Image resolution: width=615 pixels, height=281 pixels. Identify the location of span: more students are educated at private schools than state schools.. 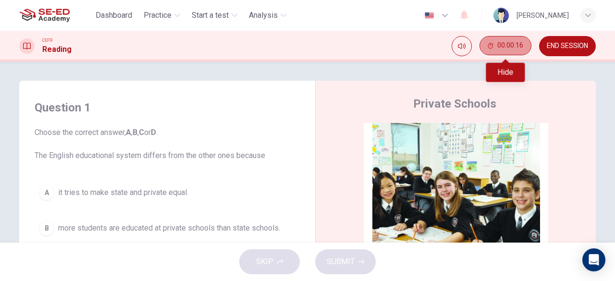
(169, 228).